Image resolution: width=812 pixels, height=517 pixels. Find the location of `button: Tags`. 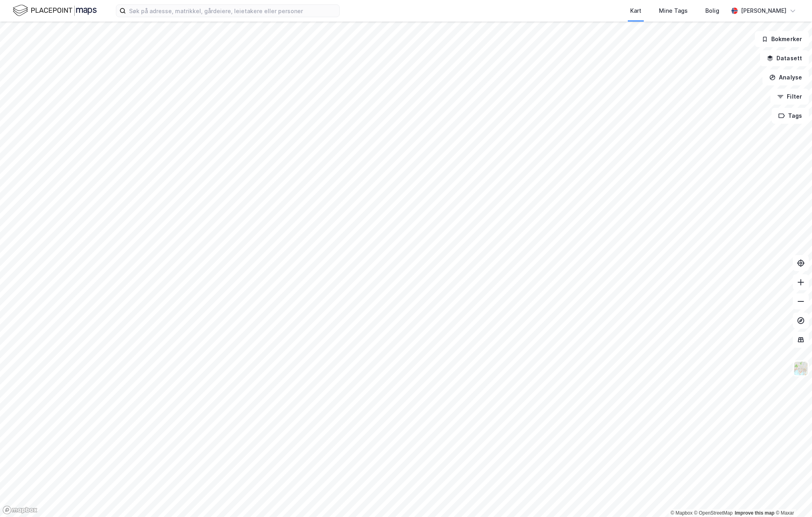

button: Tags is located at coordinates (790, 115).